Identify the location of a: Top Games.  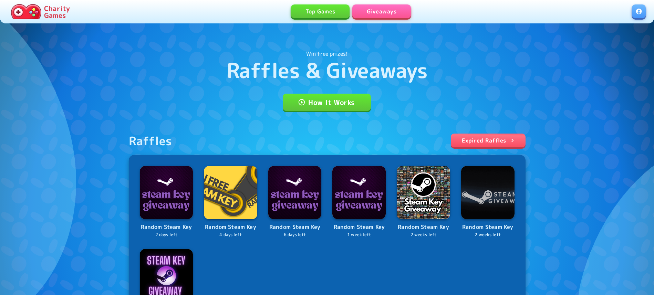
(320, 11).